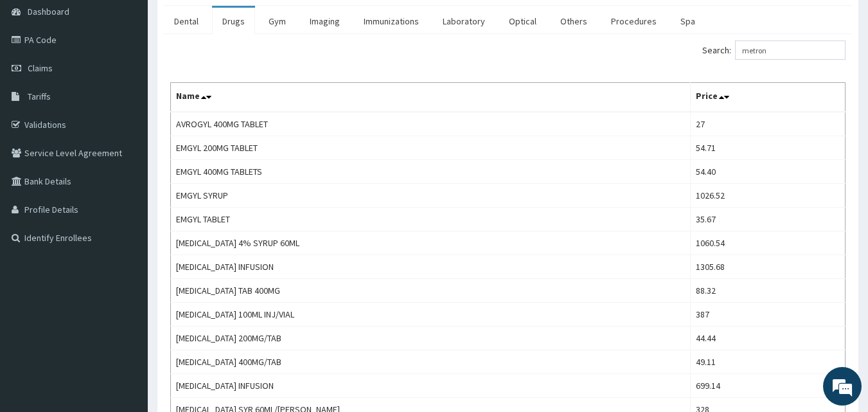 The width and height of the screenshot is (868, 412). Describe the element at coordinates (391, 21) in the screenshot. I see `a: Immunizations` at that location.